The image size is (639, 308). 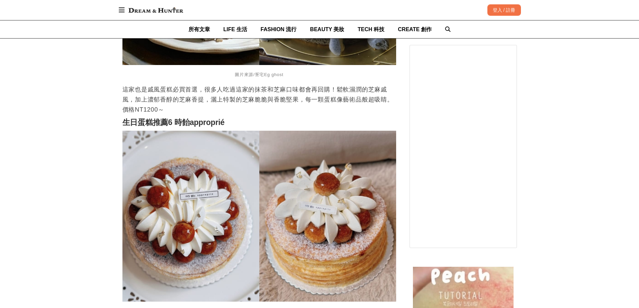 I want to click on a: FASHION 流行, so click(x=279, y=29).